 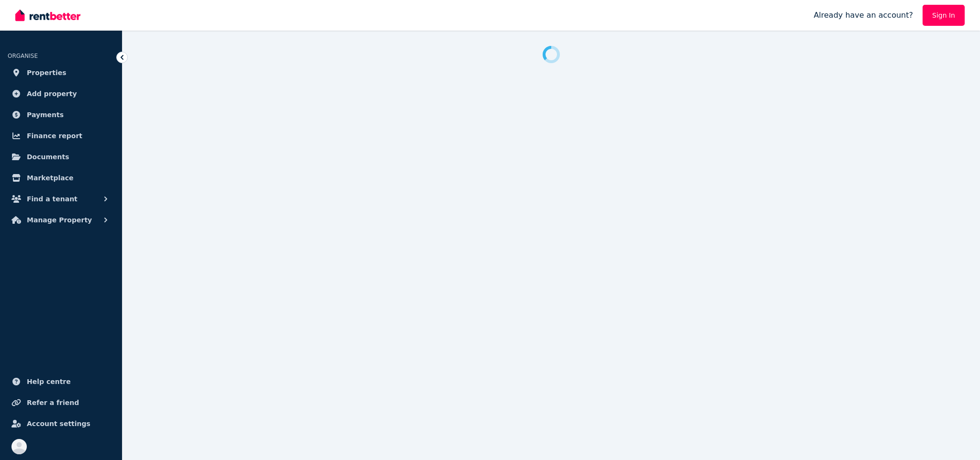 What do you see at coordinates (61, 157) in the screenshot?
I see `a: Documents` at bounding box center [61, 157].